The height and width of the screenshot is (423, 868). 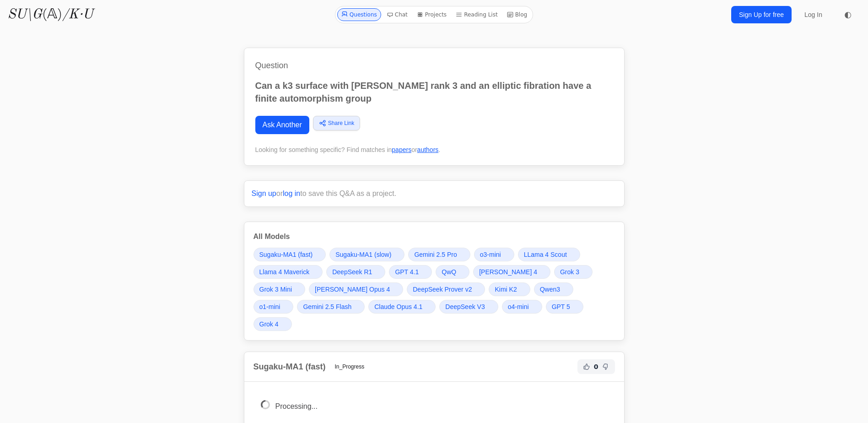 What do you see at coordinates (465, 307) in the screenshot?
I see `span: DeepSeek V3` at bounding box center [465, 307].